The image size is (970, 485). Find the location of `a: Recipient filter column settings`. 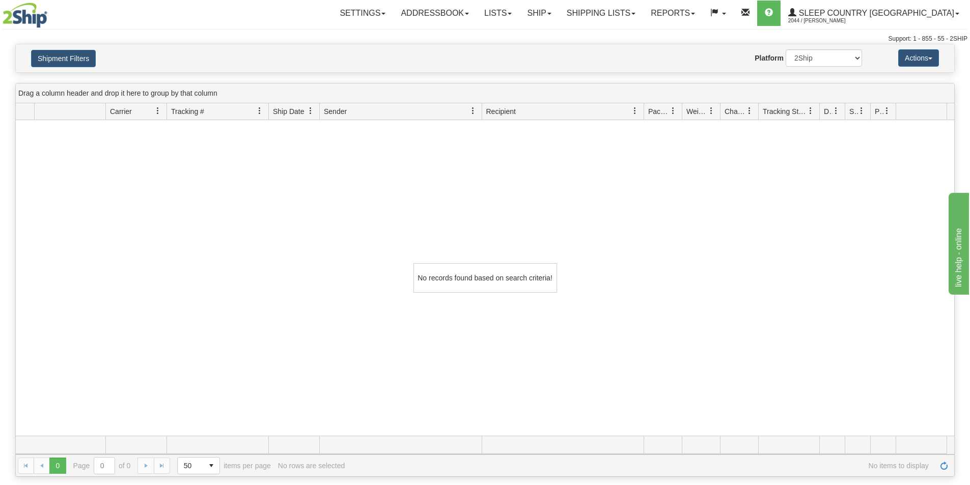

a: Recipient filter column settings is located at coordinates (635, 111).